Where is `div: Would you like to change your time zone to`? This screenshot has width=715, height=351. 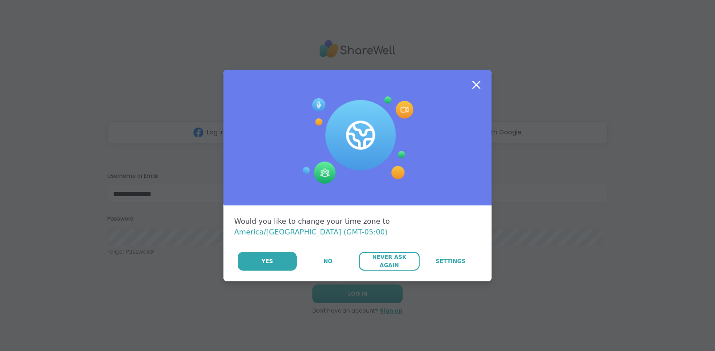
div: Would you like to change your time zone to is located at coordinates (358, 227).